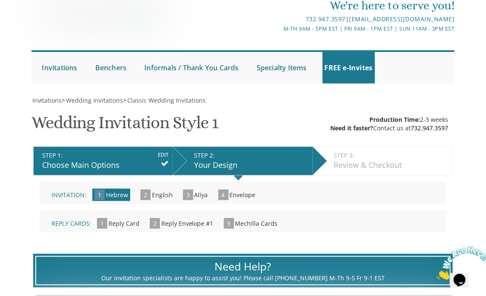  What do you see at coordinates (163, 155) in the screenshot?
I see `input: EDIT` at bounding box center [163, 155].